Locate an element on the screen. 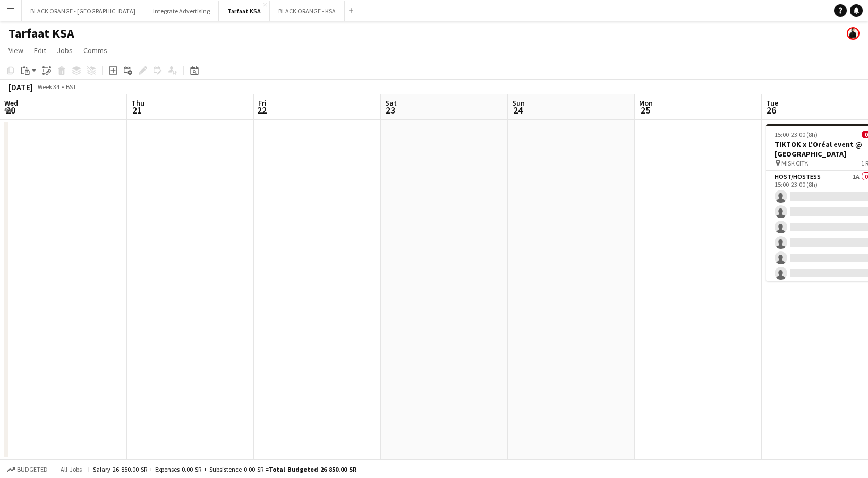 This screenshot has height=478, width=868. span: Tue is located at coordinates (772, 103).